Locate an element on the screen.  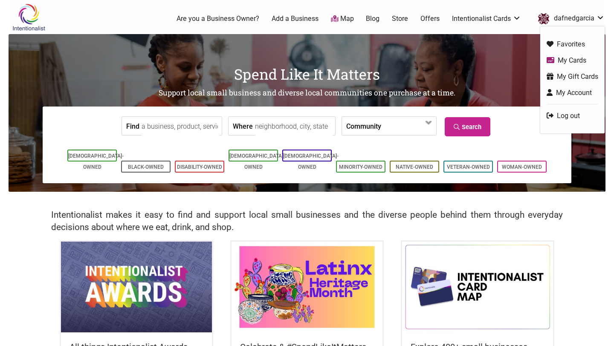
a: My Account is located at coordinates (572, 93).